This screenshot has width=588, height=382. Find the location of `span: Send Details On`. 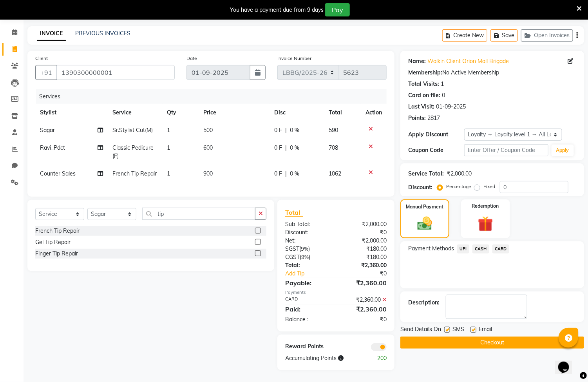

span: Send Details On is located at coordinates (421, 330).